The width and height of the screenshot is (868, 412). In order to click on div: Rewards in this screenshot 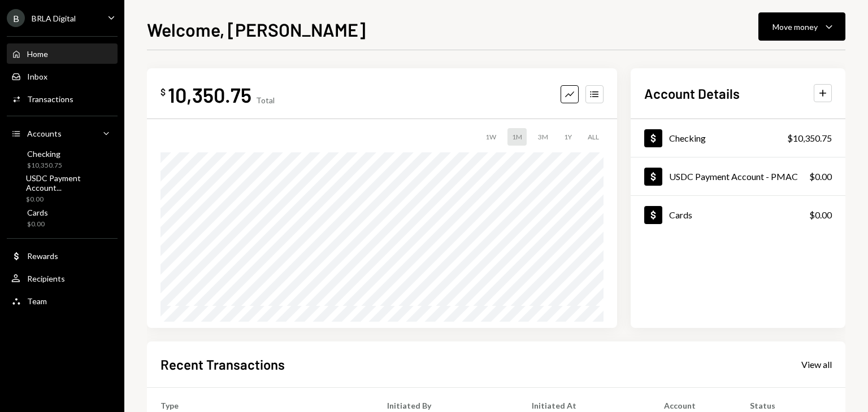, I will do `click(43, 256)`.